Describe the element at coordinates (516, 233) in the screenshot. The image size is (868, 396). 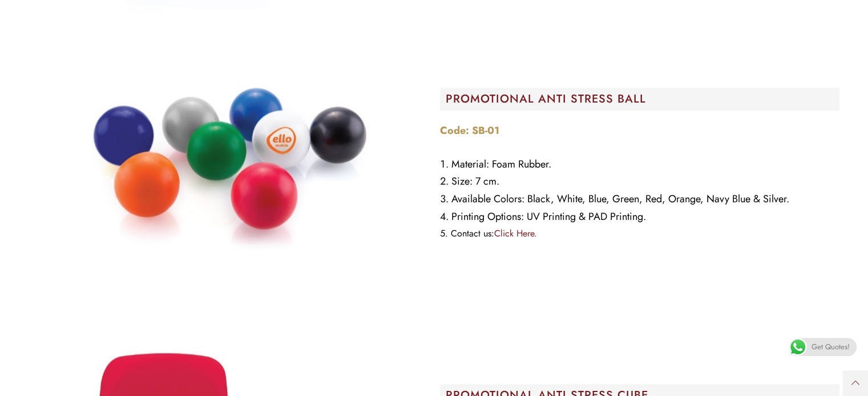
I see `a: Click Here.` at that location.